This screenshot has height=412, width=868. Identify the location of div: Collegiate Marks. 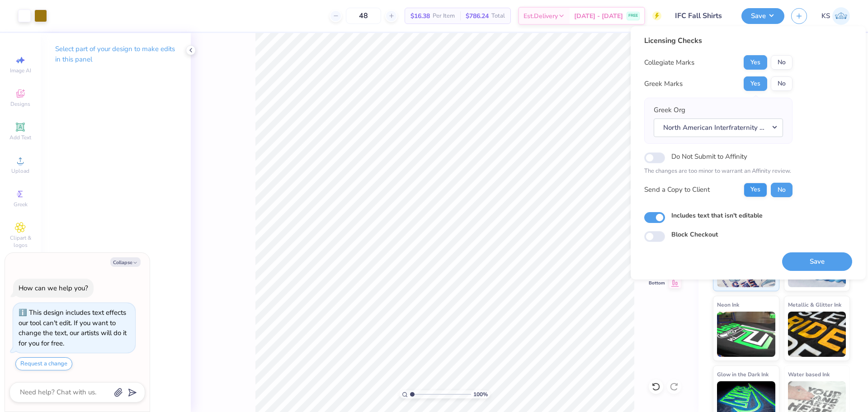
(669, 63).